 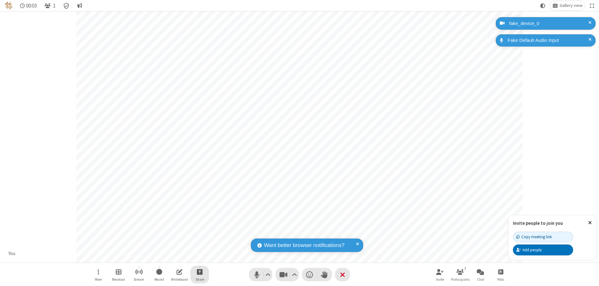 I want to click on span: Chat, so click(x=481, y=279).